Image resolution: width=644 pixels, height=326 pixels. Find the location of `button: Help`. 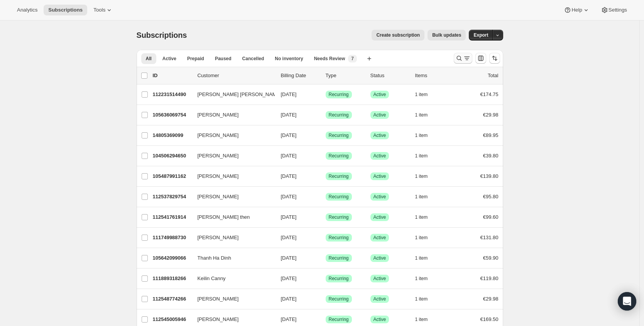

button: Help is located at coordinates (576, 10).